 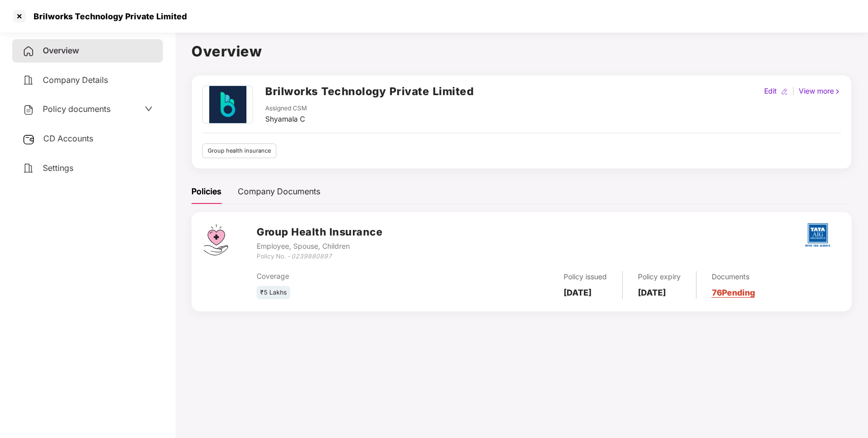 What do you see at coordinates (206, 192) in the screenshot?
I see `div: Policies` at bounding box center [206, 192].